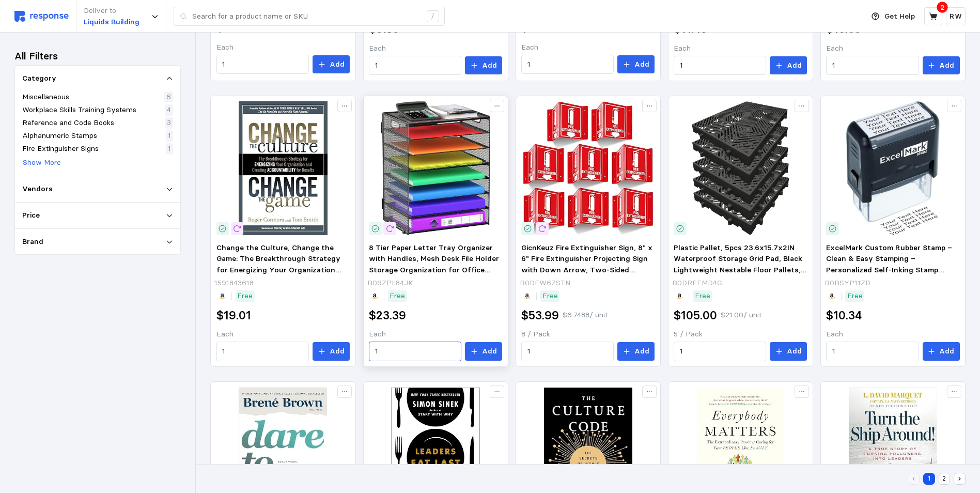 The image size is (980, 493). Describe the element at coordinates (945, 479) in the screenshot. I see `button: 2` at that location.